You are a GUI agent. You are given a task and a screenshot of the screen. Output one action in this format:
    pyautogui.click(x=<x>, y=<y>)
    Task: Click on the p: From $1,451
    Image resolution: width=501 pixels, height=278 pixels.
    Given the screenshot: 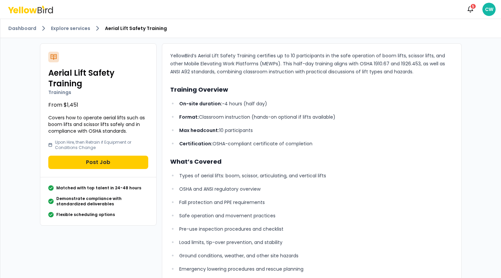 What is the action you would take?
    pyautogui.click(x=98, y=105)
    